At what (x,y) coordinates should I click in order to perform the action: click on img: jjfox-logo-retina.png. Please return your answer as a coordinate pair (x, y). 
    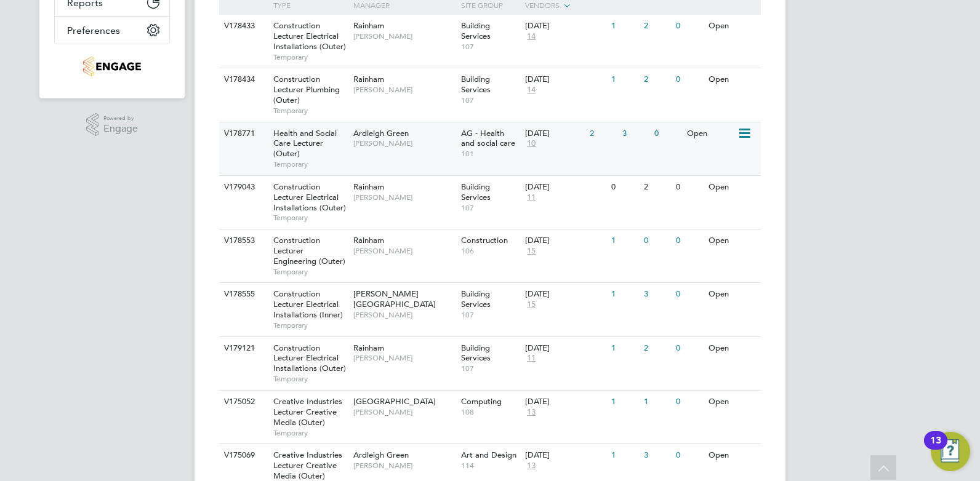
    Looking at the image, I should click on (112, 67).